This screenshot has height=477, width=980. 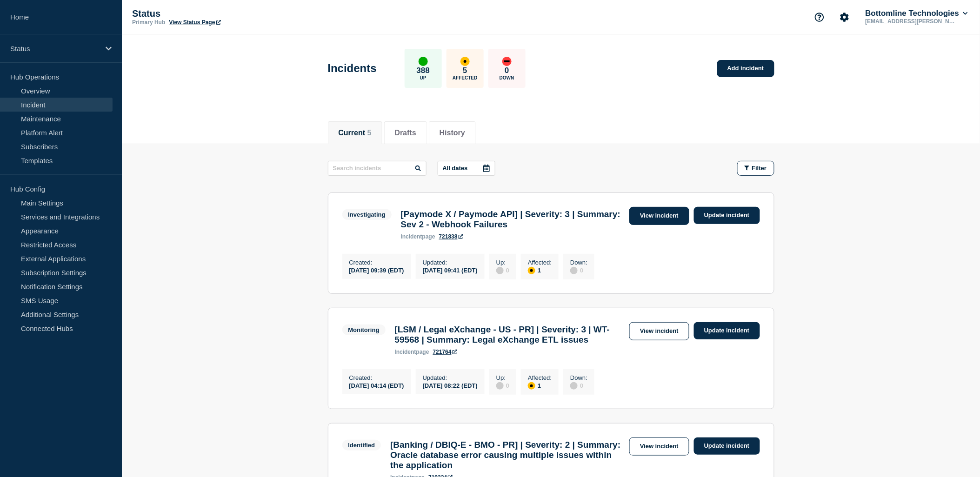 I want to click on p: 388, so click(x=423, y=70).